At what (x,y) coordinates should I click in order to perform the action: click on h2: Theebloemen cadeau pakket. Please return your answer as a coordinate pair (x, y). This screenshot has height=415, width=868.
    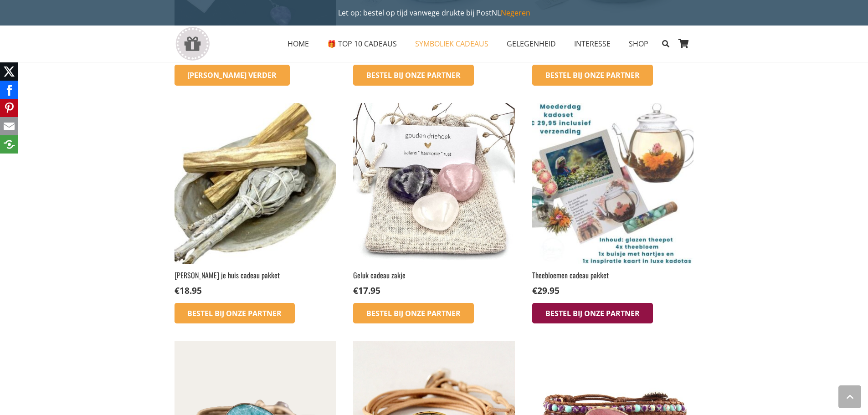
    Looking at the image, I should click on (613, 275).